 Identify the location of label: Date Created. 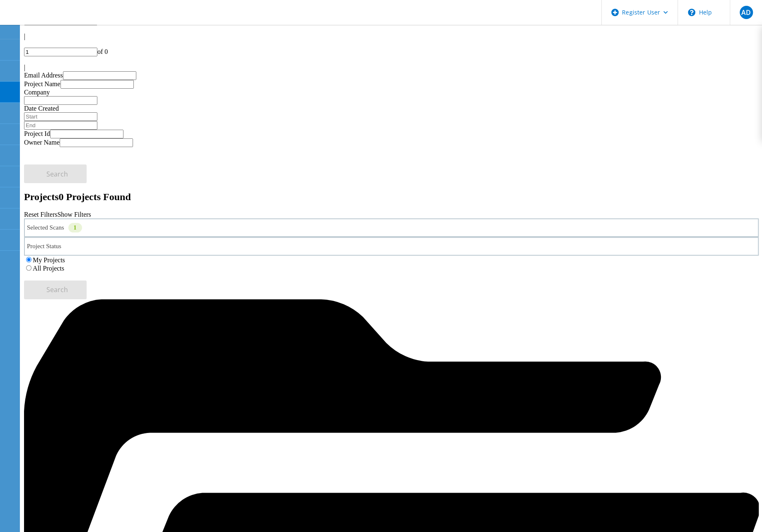
(41, 108).